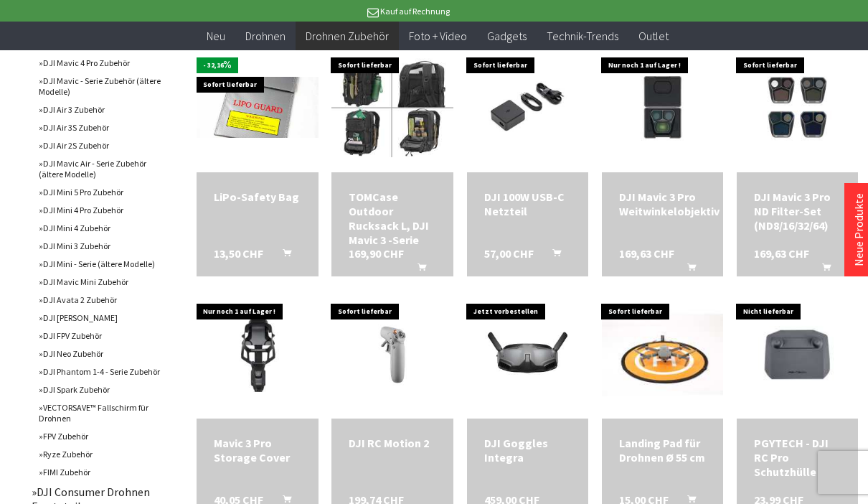  I want to click on a: LiPo-Safety Bag 13,50 CHF In den Warenkorb, so click(257, 197).